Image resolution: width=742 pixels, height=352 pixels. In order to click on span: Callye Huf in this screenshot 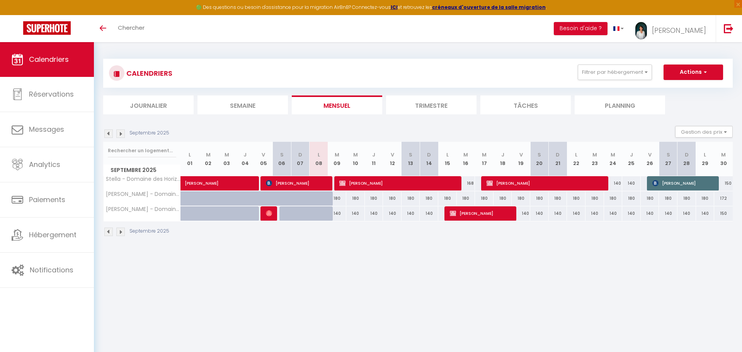, I will do `click(269, 213)`.